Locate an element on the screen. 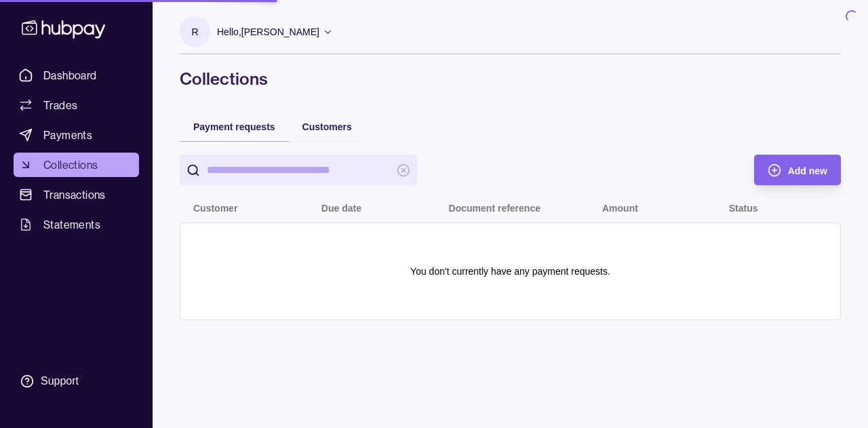 This screenshot has width=868, height=428. p: Customer is located at coordinates (215, 208).